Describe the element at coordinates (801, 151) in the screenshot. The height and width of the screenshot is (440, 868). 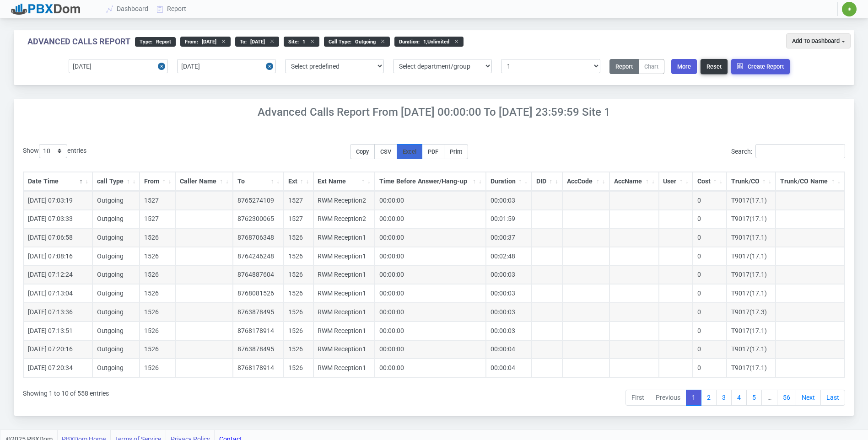
I see `input: Search:` at that location.